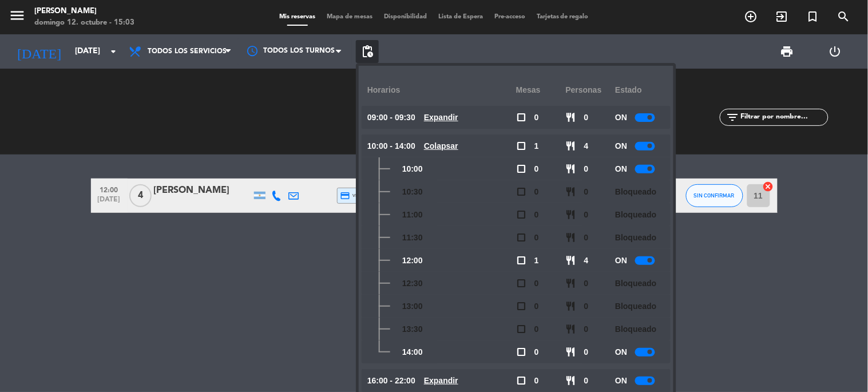  Describe the element at coordinates (461, 16) in the screenshot. I see `span: Lista de Espera` at that location.